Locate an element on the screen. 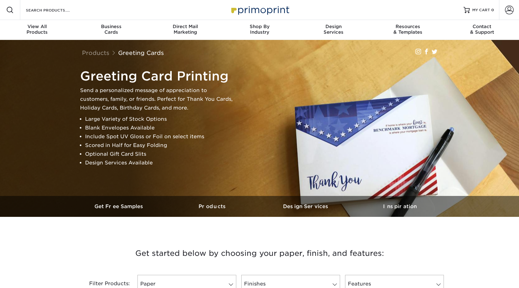 The image size is (519, 288). input: SEARCH PRODUCTS..... is located at coordinates (56, 10).